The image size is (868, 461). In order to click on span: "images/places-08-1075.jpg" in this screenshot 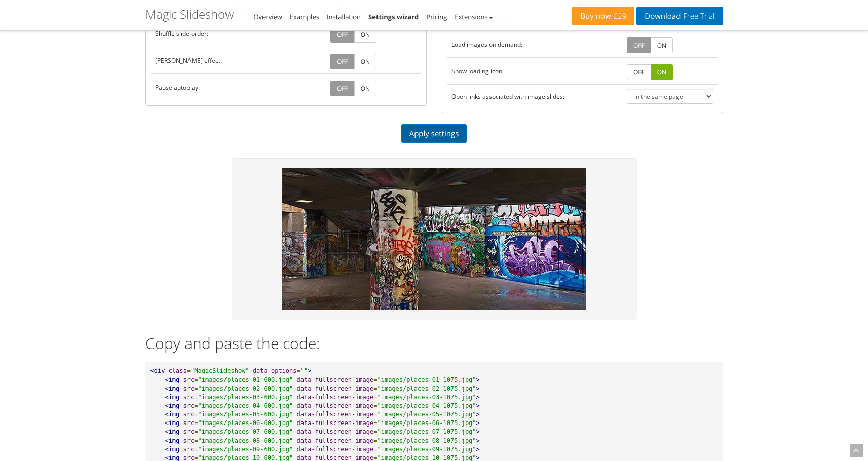, I will do `click(427, 441)`.